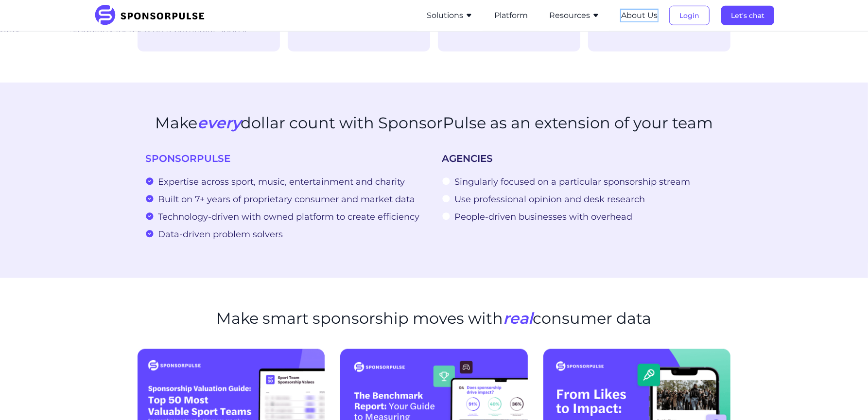 The height and width of the screenshot is (420, 868). What do you see at coordinates (690, 15) in the screenshot?
I see `button: Login` at bounding box center [690, 15].